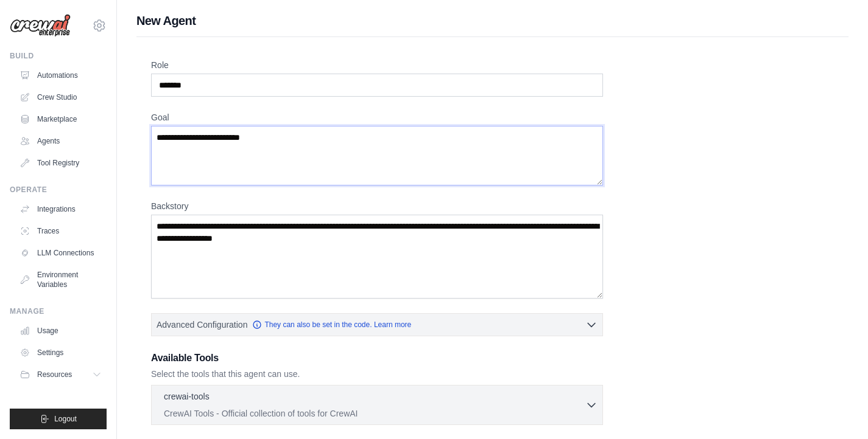 The image size is (868, 439). I want to click on h1: New Agent, so click(492, 20).